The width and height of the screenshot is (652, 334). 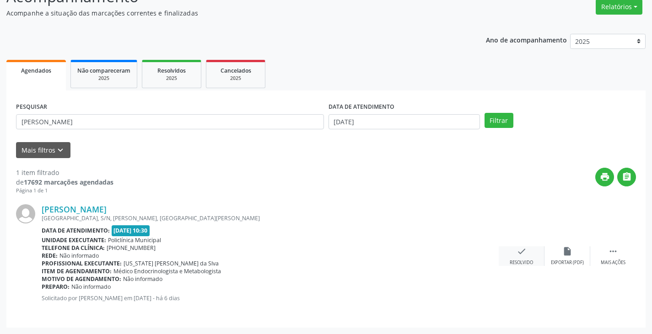 What do you see at coordinates (605, 177) in the screenshot?
I see `i: print` at bounding box center [605, 177].